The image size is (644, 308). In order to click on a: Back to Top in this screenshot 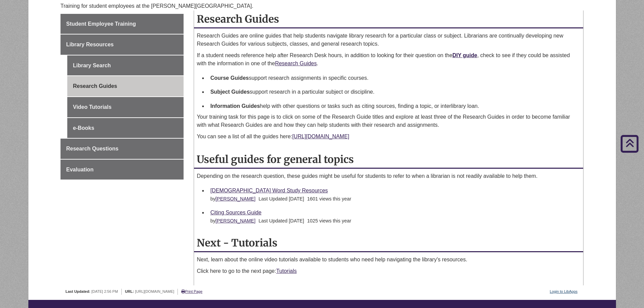, I will do `click(629, 143)`.